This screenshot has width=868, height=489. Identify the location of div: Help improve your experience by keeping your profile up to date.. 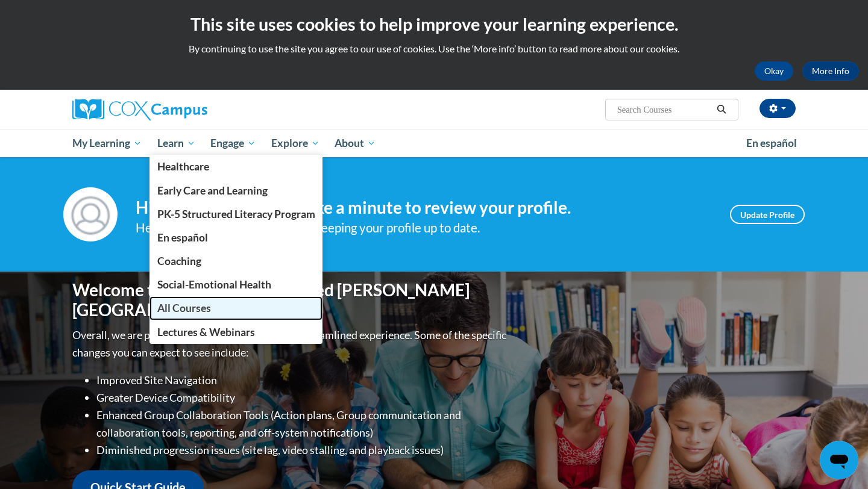
(424, 228).